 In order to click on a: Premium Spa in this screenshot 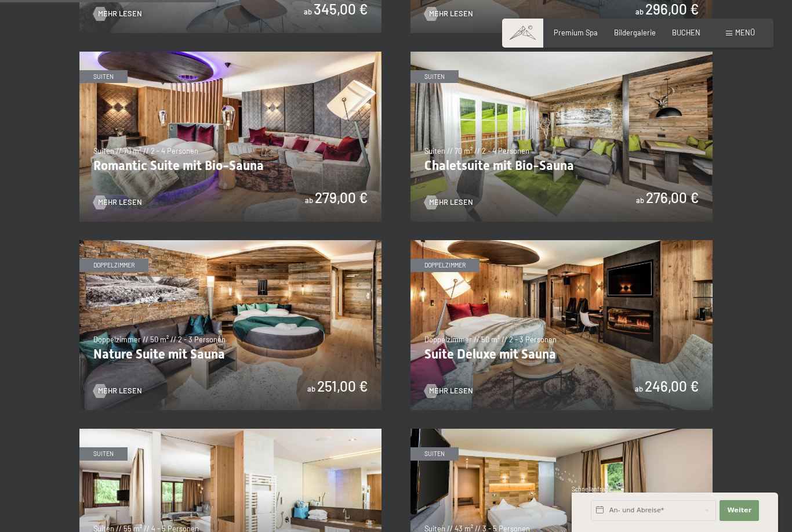, I will do `click(576, 32)`.